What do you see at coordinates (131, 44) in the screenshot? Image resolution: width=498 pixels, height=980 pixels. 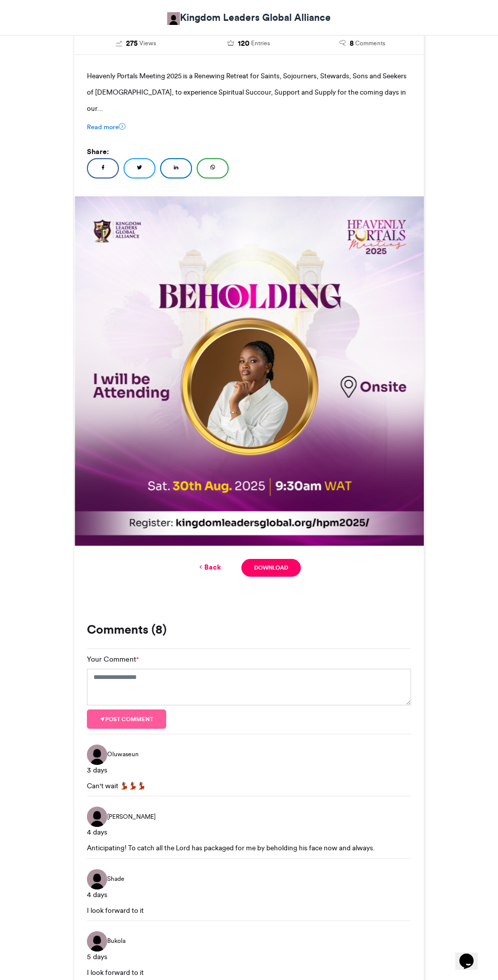 I see `span: 275` at bounding box center [131, 44].